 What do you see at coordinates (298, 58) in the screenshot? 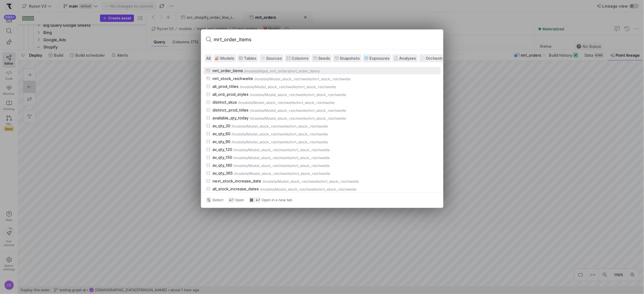
I see `button: Columns` at bounding box center [298, 58].